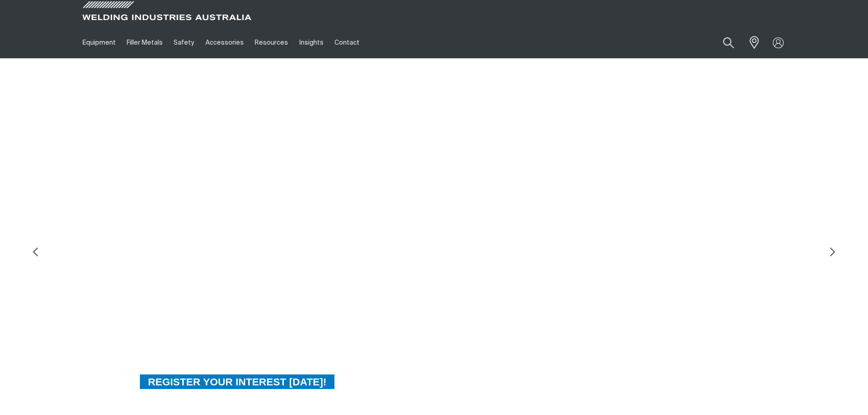 The image size is (868, 415). Describe the element at coordinates (310, 42) in the screenshot. I see `a: Insights` at that location.